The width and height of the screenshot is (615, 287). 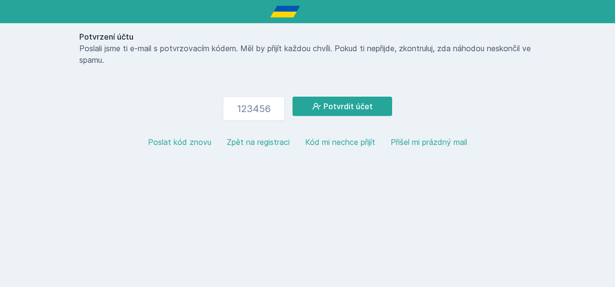 I want to click on button: Poslat kód znovu, so click(x=179, y=142).